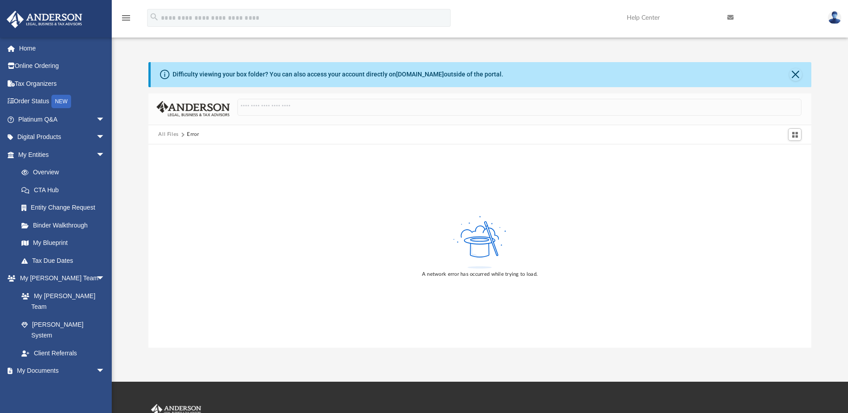  I want to click on button: All Files, so click(168, 134).